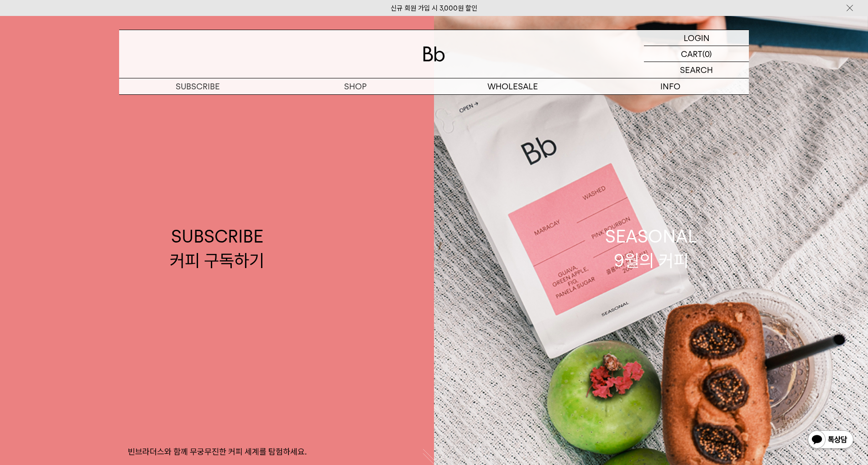  What do you see at coordinates (434, 8) in the screenshot?
I see `a: 신규 회원 가입 시 3,000원 할인` at bounding box center [434, 8].